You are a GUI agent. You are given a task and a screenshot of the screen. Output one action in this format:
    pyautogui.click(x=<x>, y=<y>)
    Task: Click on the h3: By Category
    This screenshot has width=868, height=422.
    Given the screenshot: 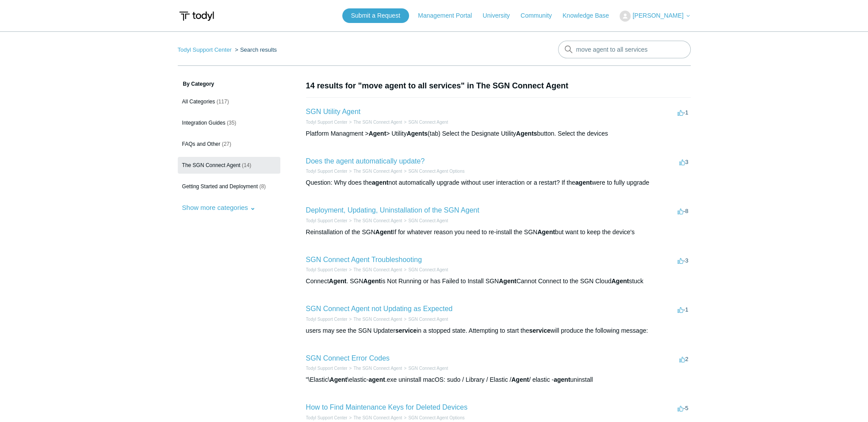 What is the action you would take?
    pyautogui.click(x=229, y=84)
    